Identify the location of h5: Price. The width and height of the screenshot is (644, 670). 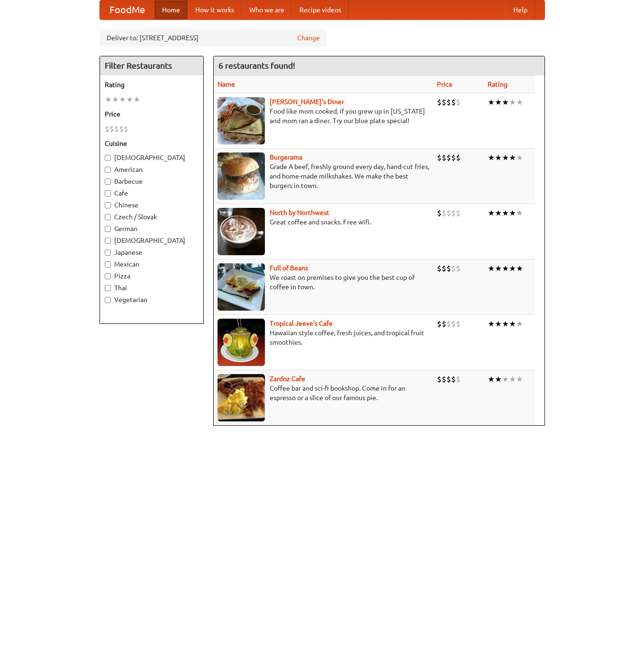
(151, 114).